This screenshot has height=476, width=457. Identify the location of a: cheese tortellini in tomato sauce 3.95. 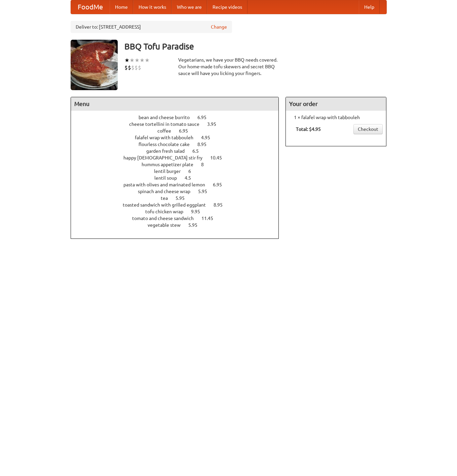
(179, 124).